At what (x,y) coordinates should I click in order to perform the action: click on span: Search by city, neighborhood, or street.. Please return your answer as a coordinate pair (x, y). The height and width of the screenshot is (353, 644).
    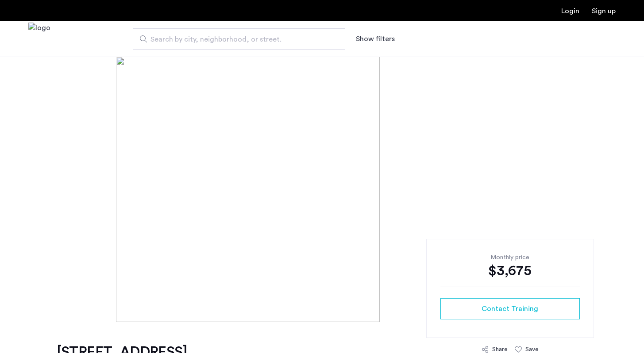
    Looking at the image, I should click on (236, 39).